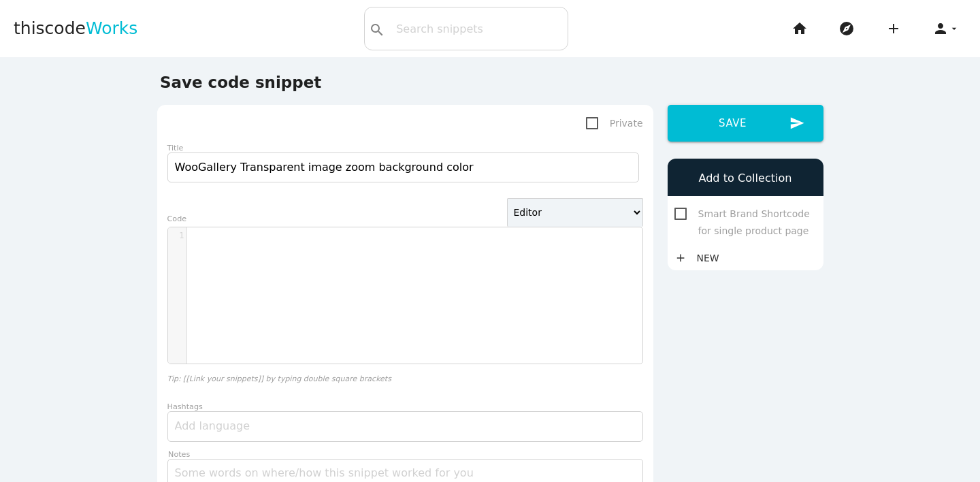  Describe the element at coordinates (700, 258) in the screenshot. I see `a: addNew` at that location.